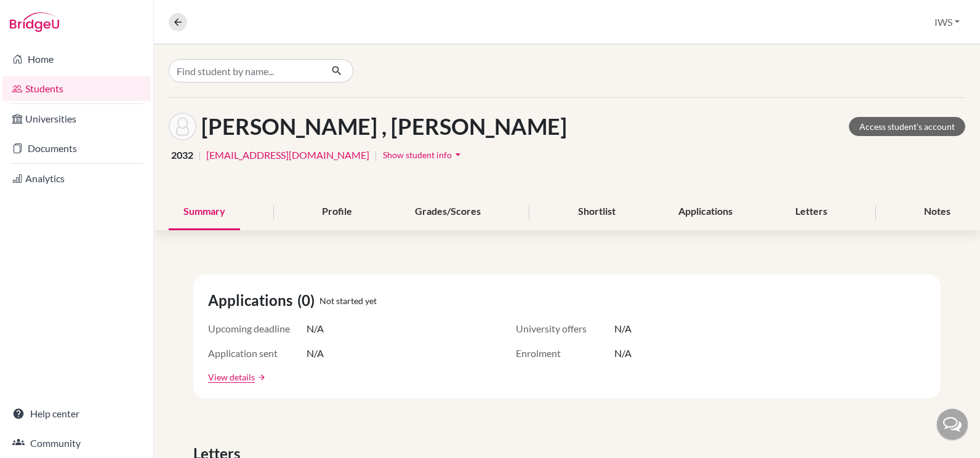 The height and width of the screenshot is (458, 980). Describe the element at coordinates (597, 212) in the screenshot. I see `div: Shortlist` at that location.